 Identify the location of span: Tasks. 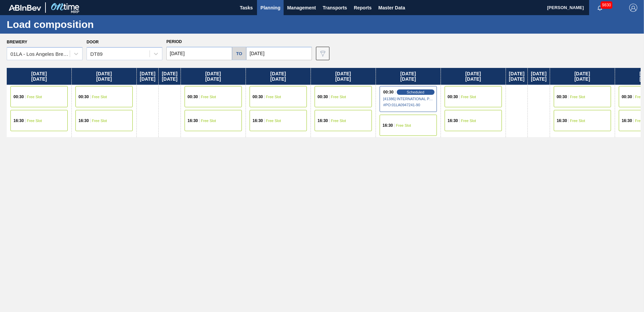
(246, 8).